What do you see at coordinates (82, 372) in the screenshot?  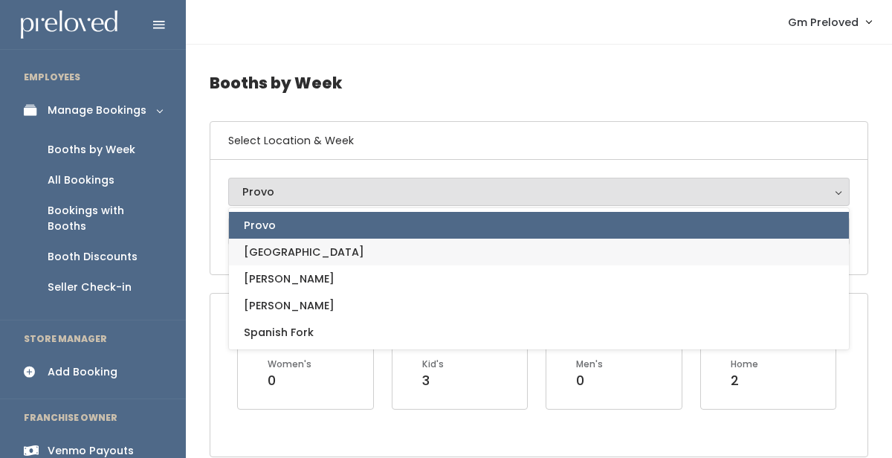 I see `div: Add Booking` at bounding box center [82, 372].